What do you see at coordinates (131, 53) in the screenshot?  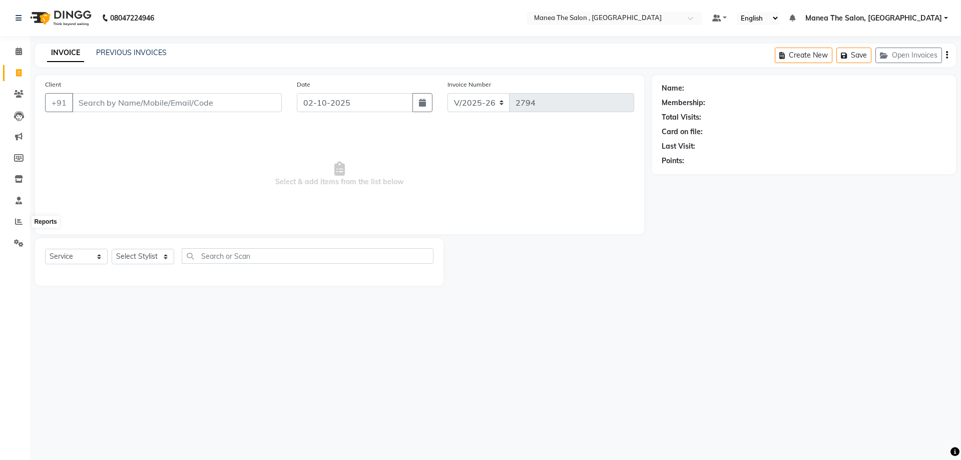 I see `a: PREVIOUS INVOICES` at bounding box center [131, 53].